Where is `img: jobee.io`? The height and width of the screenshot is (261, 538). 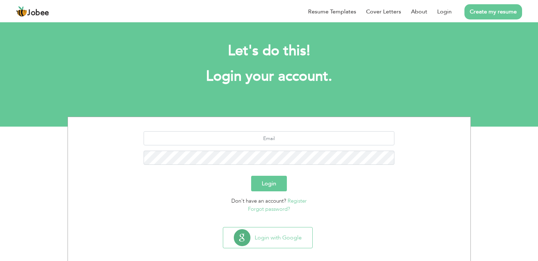
img: jobee.io is located at coordinates (22, 12).